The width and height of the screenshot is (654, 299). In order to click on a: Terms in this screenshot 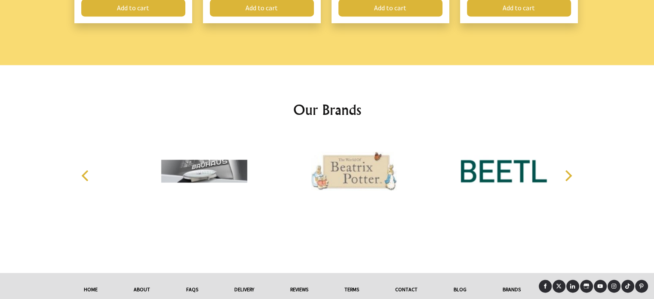, I will do `click(352, 289)`.